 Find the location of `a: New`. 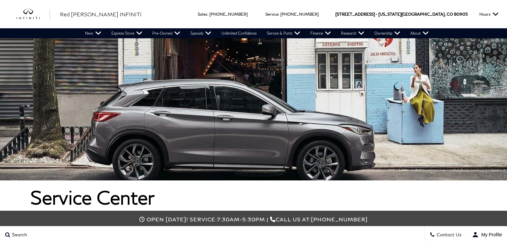

a: New is located at coordinates (93, 33).